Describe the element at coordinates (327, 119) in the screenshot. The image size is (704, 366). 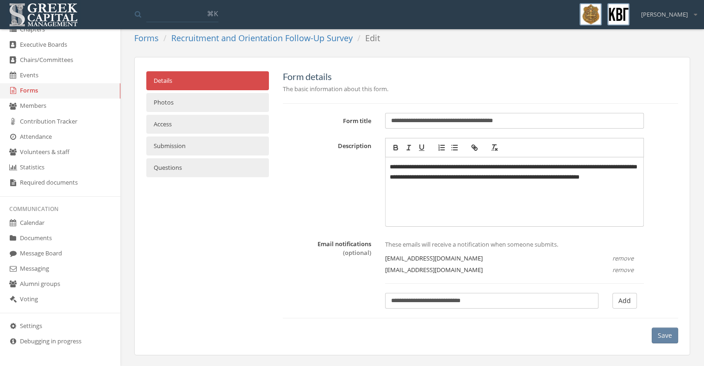
I see `label: Form title` at that location.